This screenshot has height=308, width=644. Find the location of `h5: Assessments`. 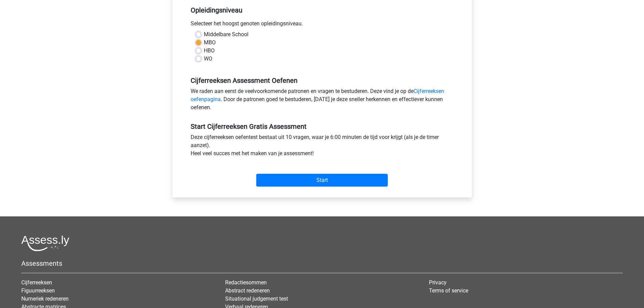

h5: Assessments is located at coordinates (322, 263).